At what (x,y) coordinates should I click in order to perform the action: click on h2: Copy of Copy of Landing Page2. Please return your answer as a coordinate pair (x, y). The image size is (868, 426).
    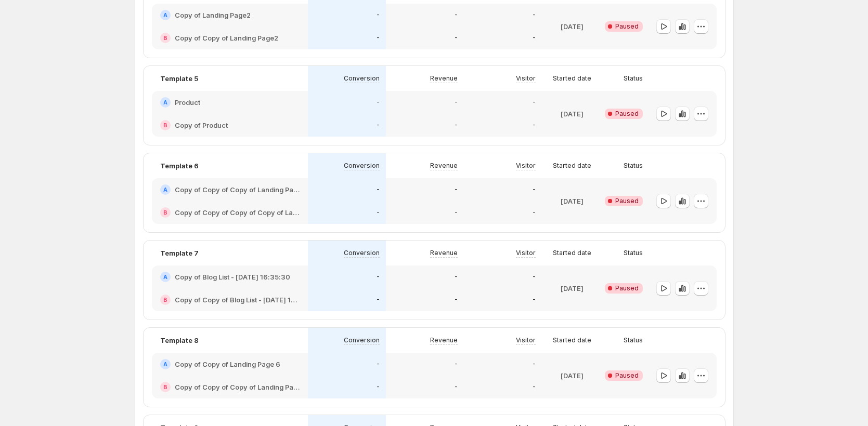
    Looking at the image, I should click on (226, 38).